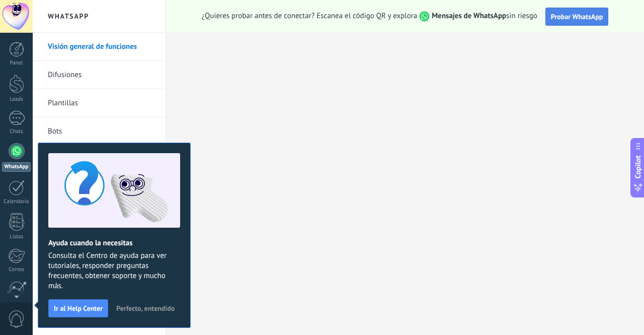  Describe the element at coordinates (17, 131) in the screenshot. I see `div: Chats` at that location.